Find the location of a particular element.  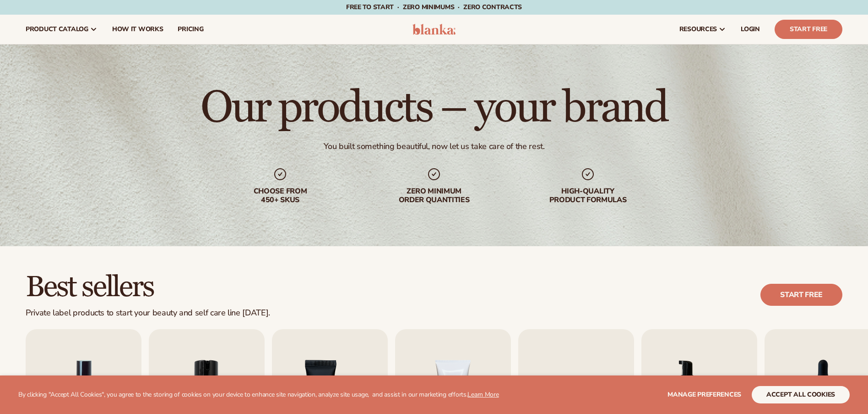

div: High-quality product formulas is located at coordinates (588, 196).